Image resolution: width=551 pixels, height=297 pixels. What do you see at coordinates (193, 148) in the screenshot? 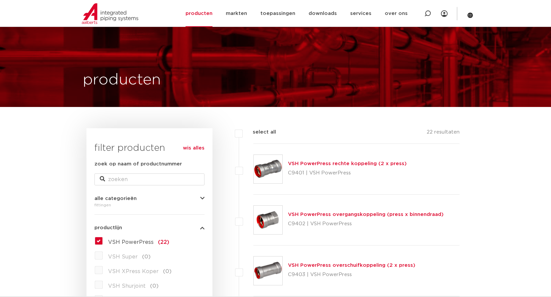
I see `a: wis alles` at bounding box center [193, 148].